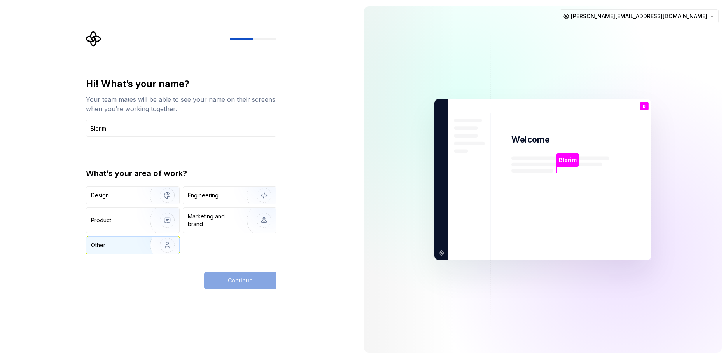 The image size is (728, 359). I want to click on p: B, so click(644, 106).